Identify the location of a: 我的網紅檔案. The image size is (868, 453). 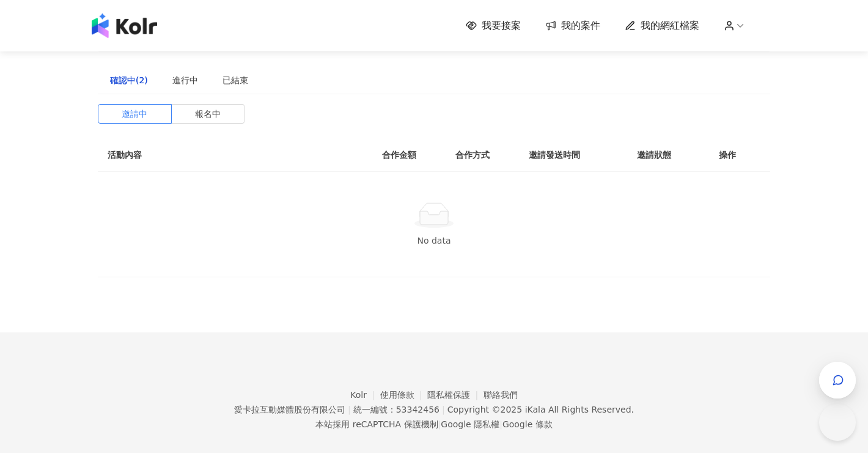
(662, 26).